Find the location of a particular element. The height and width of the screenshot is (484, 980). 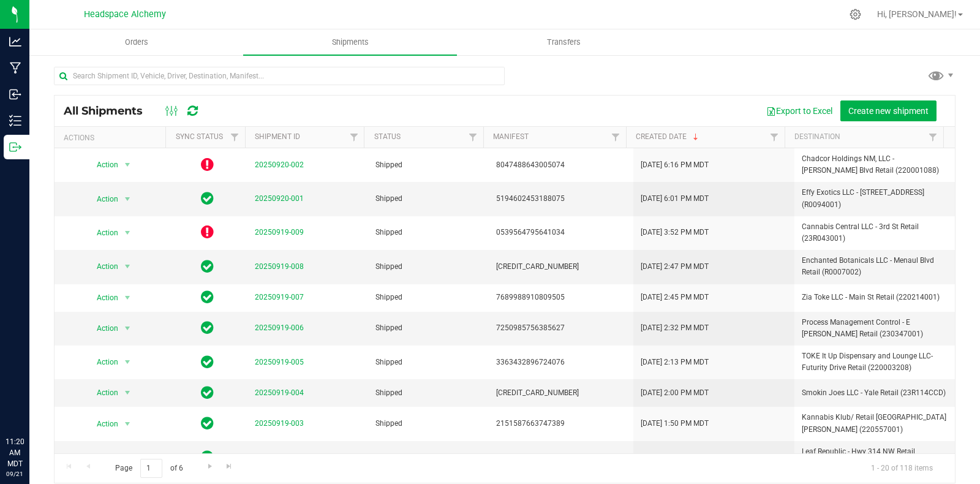

span: Enchanted Botanicals LLC - Menaul Blvd Retail (R0007002) is located at coordinates (874, 267).